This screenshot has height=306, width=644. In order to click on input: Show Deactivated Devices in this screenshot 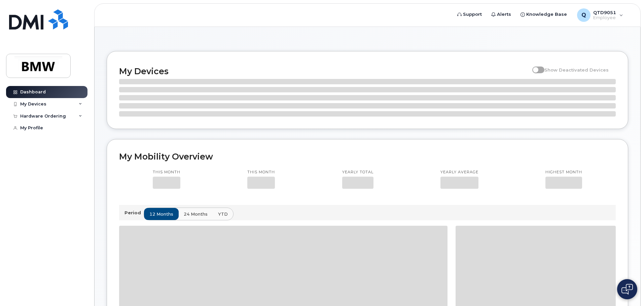, I will do `click(535, 66)`.